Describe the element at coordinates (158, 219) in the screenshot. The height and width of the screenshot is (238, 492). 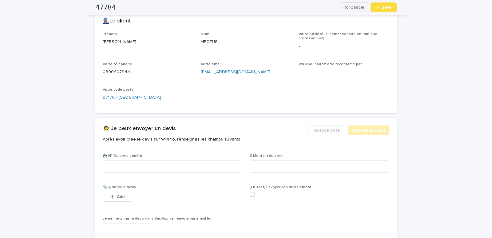
I see `span: Je ne mets pas le devis dans SaciApp, je l'envoie par email le :` at that location.